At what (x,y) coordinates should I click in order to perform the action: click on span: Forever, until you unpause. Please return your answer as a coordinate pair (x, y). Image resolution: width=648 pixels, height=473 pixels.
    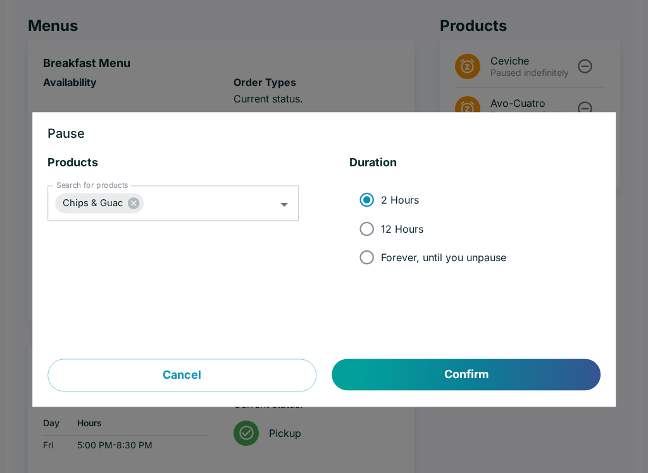
    Looking at the image, I should click on (444, 258).